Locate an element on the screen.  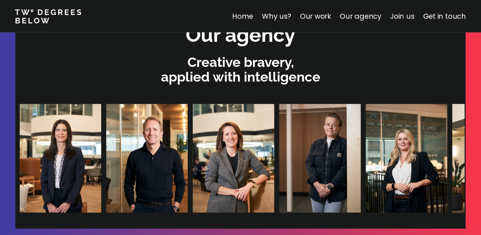
img: Dani is located at coordinates (320, 158).